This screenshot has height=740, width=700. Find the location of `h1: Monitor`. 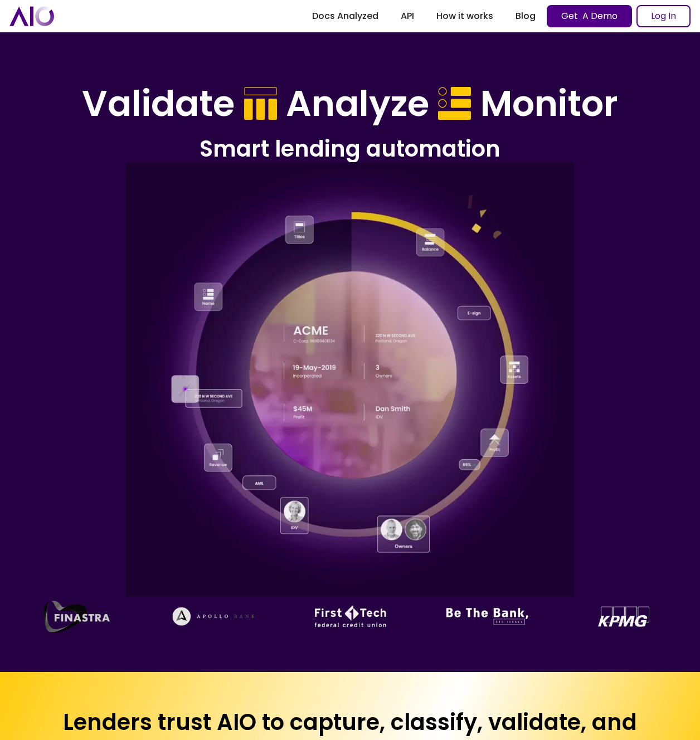

h1: Monitor is located at coordinates (549, 104).